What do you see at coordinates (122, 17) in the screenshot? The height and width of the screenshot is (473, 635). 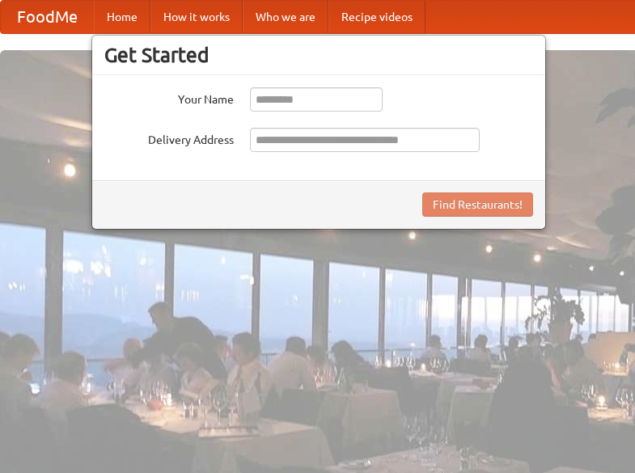 I see `a: Home` at bounding box center [122, 17].